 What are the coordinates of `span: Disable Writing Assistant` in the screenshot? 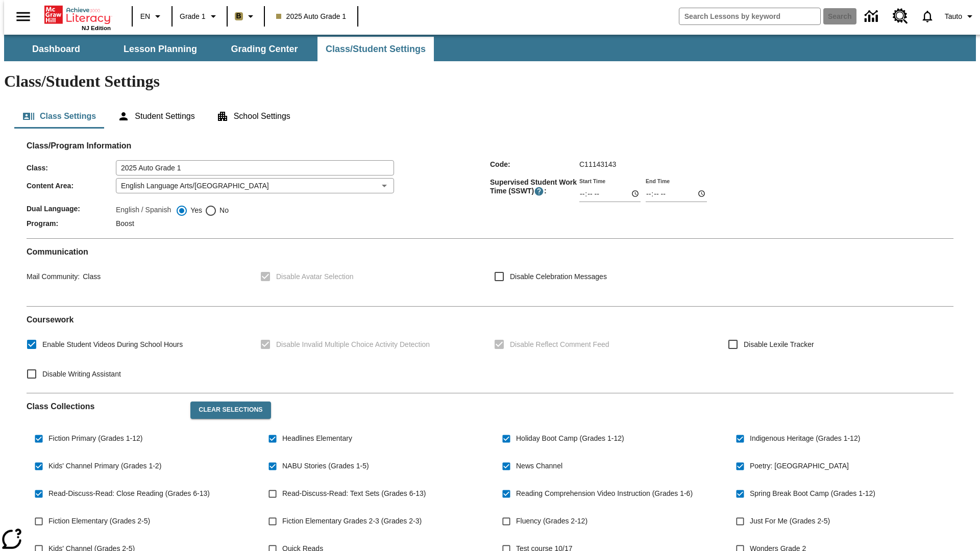 It's located at (82, 374).